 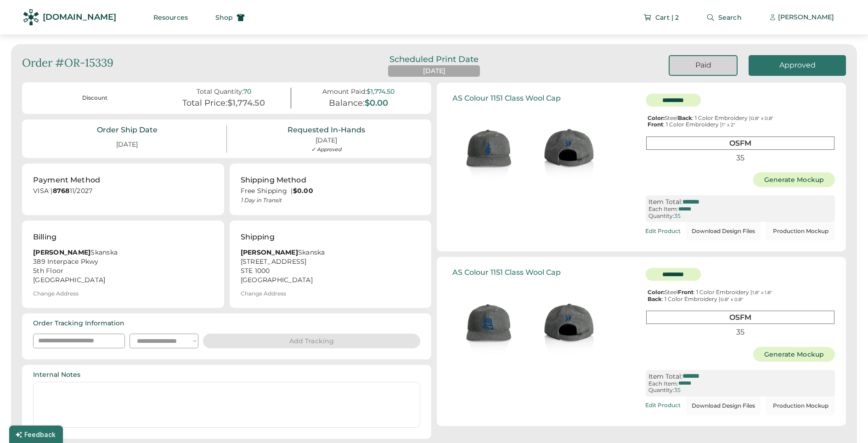 I want to click on div: VISA | 11/2027, so click(x=123, y=192).